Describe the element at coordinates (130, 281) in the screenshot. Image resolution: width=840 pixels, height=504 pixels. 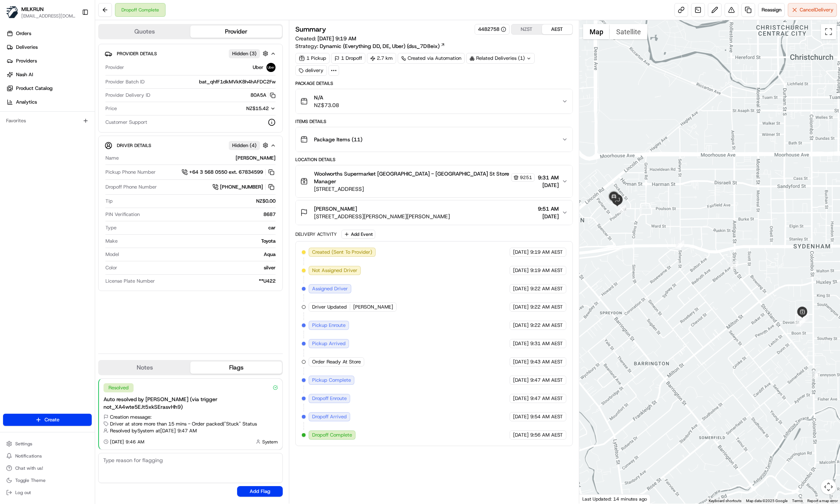
I see `span: License Plate Number` at that location.